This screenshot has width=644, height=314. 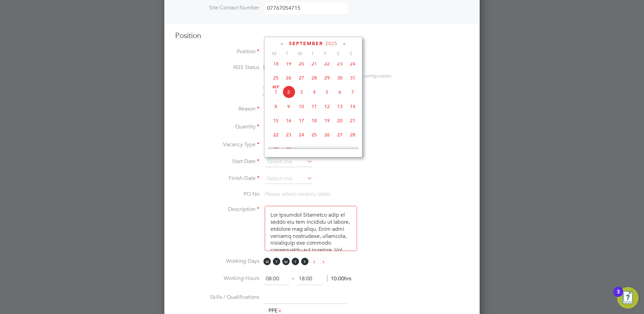 I want to click on span: 10.00hrs, so click(x=339, y=279).